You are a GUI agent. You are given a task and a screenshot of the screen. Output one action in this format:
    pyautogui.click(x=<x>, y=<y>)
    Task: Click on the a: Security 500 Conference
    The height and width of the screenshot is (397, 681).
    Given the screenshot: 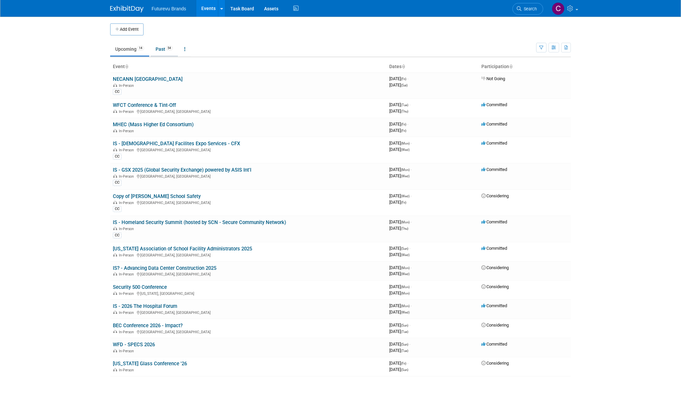 What is the action you would take?
    pyautogui.click(x=140, y=287)
    